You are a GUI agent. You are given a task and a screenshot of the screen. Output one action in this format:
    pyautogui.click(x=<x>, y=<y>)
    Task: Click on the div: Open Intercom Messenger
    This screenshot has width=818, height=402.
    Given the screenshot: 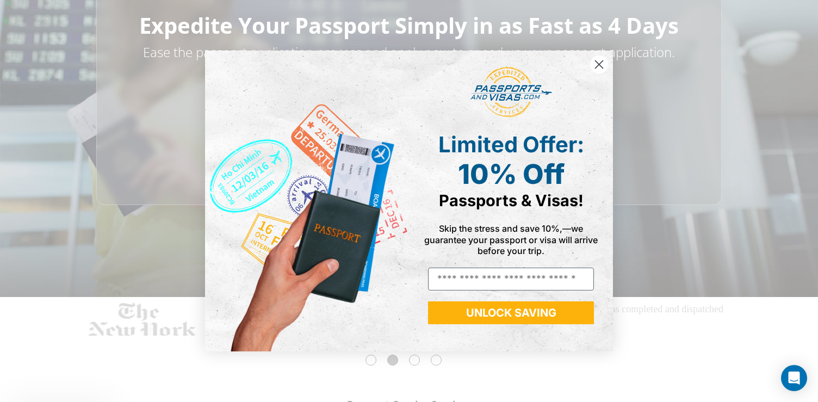 What is the action you would take?
    pyautogui.click(x=794, y=378)
    